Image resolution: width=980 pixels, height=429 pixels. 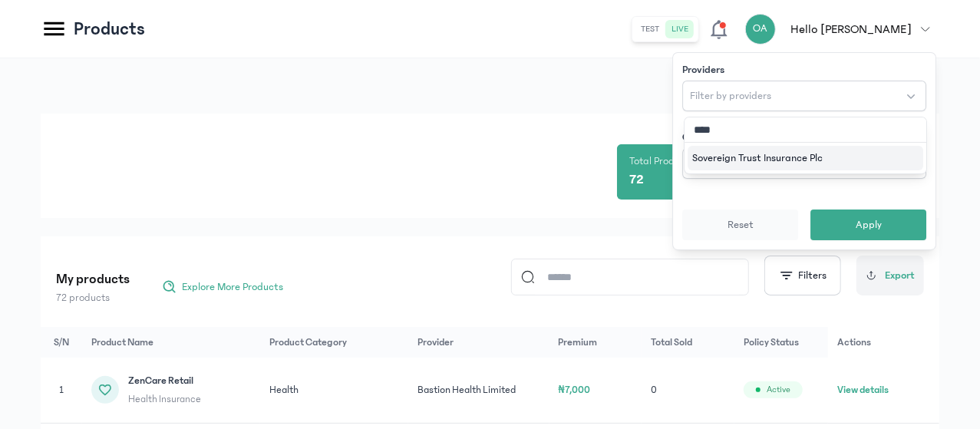 I want to click on button: Filters, so click(x=803, y=276).